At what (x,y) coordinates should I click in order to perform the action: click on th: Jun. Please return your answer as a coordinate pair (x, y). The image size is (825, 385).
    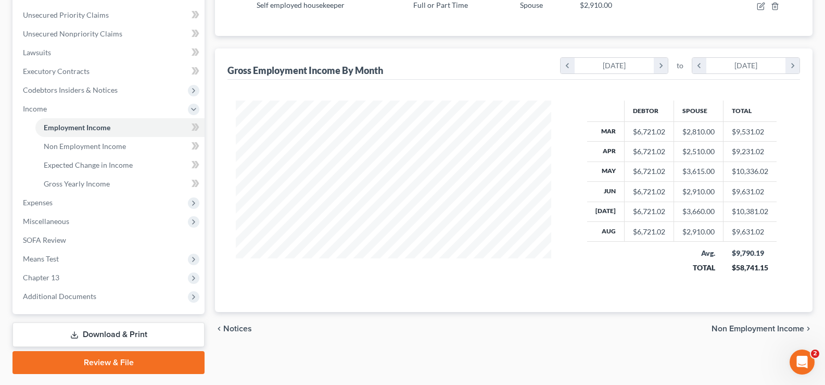
    Looking at the image, I should click on (606, 192).